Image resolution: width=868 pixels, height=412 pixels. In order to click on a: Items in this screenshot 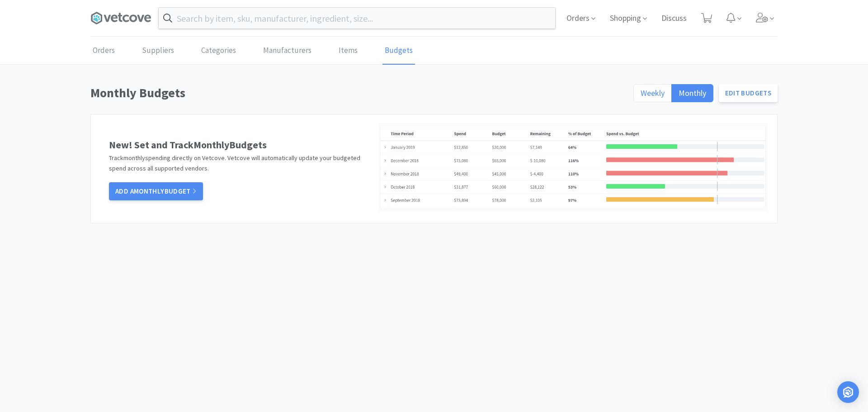, I will do `click(348, 50)`.